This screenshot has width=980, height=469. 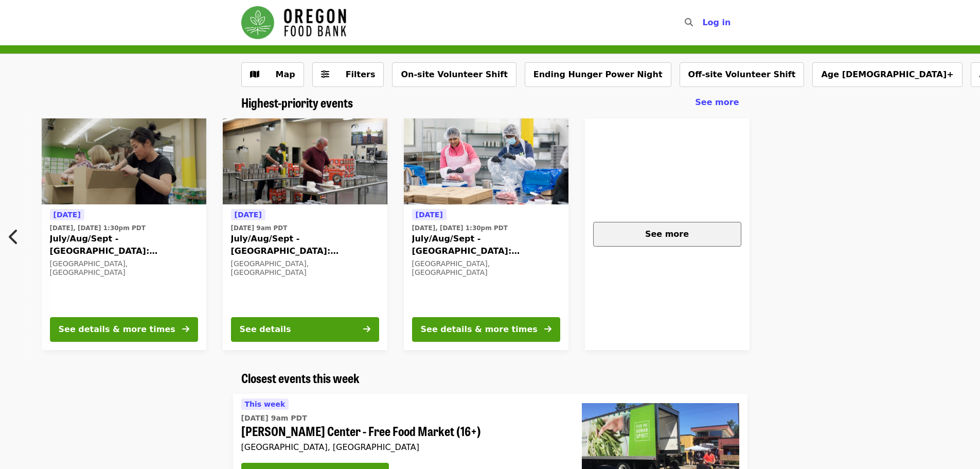 What do you see at coordinates (124, 162) in the screenshot?
I see `img: July/Aug/Sept - Portland: Repack/Sort (age 8+) organized by Oregon Food Bank` at bounding box center [124, 162].